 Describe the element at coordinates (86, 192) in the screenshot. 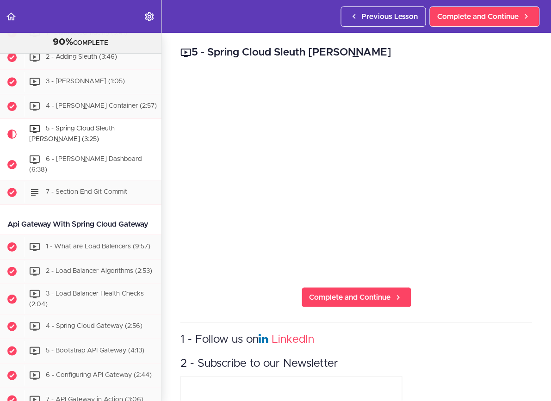

I see `span: 7 - Section End Git Commit` at that location.